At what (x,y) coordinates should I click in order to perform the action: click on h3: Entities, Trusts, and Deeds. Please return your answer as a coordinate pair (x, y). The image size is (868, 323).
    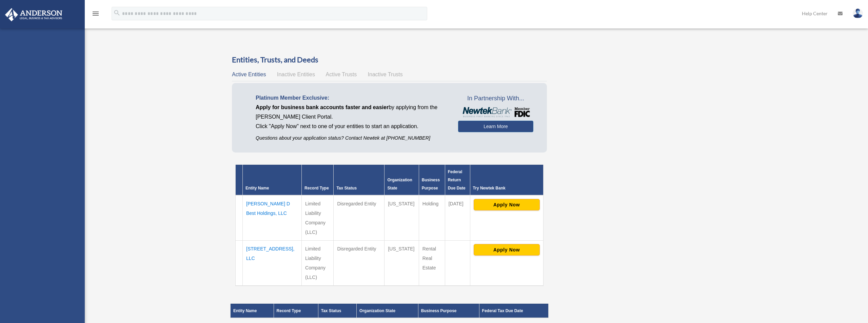
    Looking at the image, I should click on (389, 60).